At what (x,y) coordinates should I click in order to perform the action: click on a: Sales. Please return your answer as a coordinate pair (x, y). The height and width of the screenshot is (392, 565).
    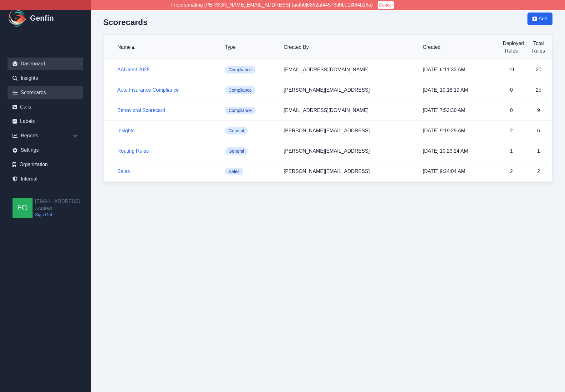
    Looking at the image, I should click on (124, 171).